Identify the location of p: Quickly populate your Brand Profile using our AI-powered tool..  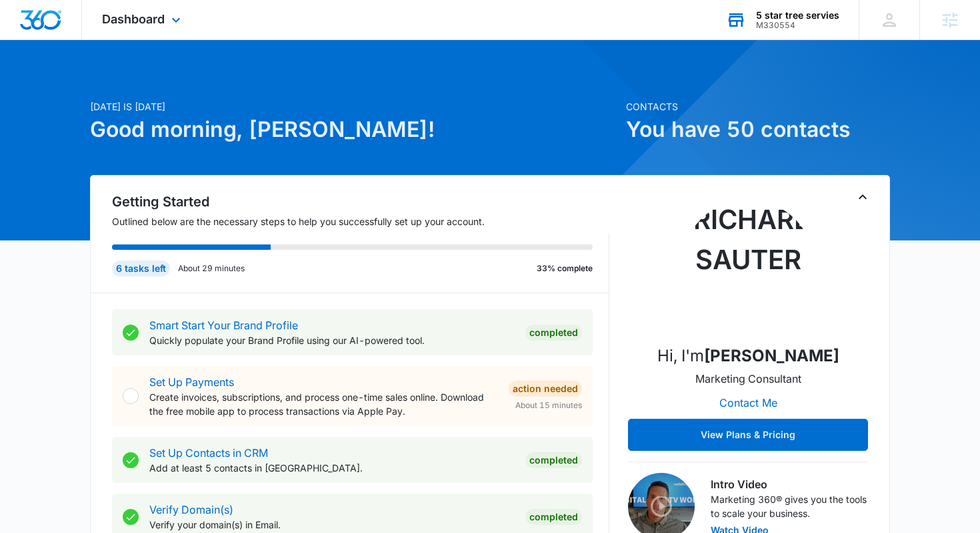
(333, 340).